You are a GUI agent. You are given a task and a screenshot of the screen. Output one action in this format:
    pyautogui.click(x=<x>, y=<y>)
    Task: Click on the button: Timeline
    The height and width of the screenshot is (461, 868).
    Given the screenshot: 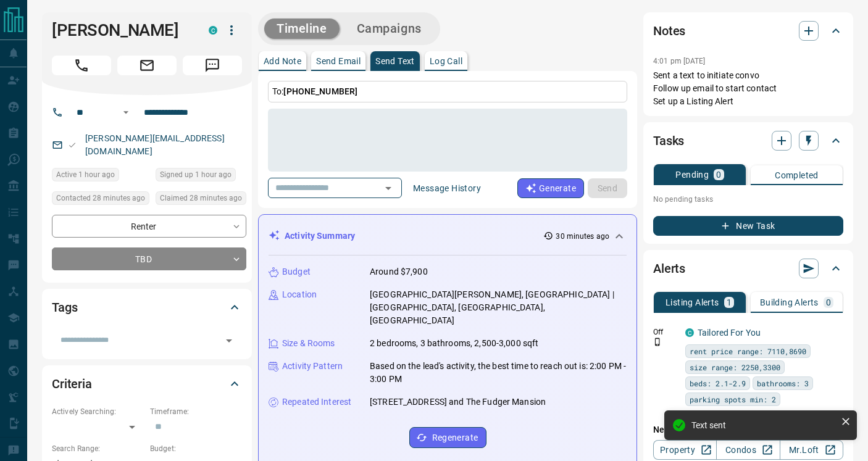 What is the action you would take?
    pyautogui.click(x=302, y=28)
    